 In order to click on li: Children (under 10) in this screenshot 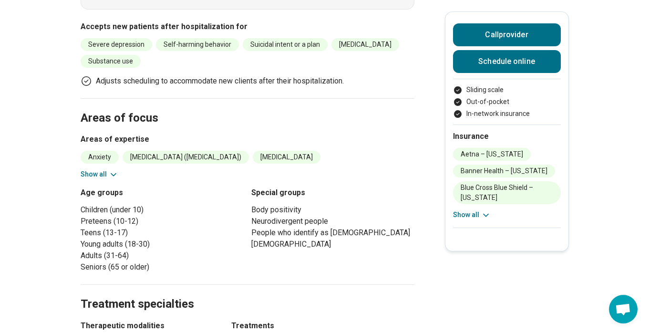, I will do `click(162, 210)`.